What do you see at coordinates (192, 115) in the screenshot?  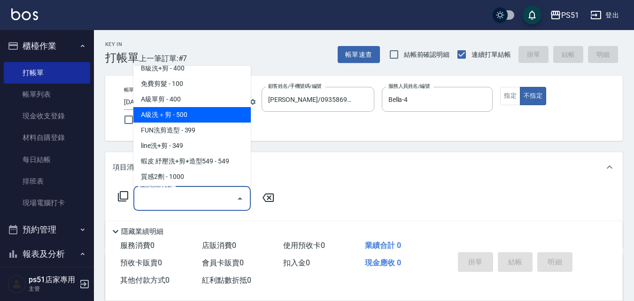 I see `span: A級洗＋剪 - 500` at bounding box center [192, 115].